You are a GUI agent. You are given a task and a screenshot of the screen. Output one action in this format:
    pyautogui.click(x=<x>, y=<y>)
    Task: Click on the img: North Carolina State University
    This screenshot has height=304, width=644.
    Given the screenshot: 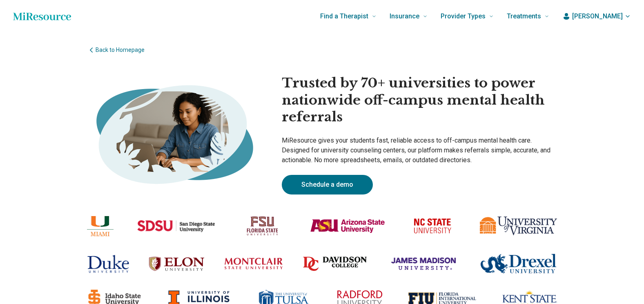 What is the action you would take?
    pyautogui.click(x=433, y=226)
    